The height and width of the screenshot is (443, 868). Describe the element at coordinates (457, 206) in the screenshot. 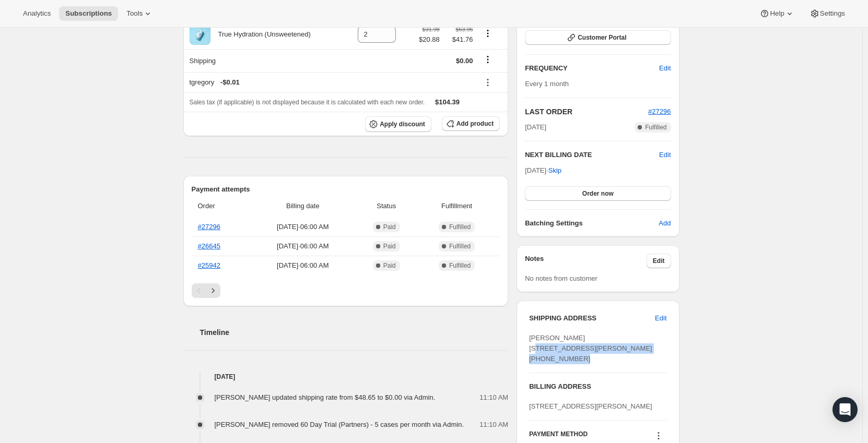

I see `span: Fulfillment` at that location.